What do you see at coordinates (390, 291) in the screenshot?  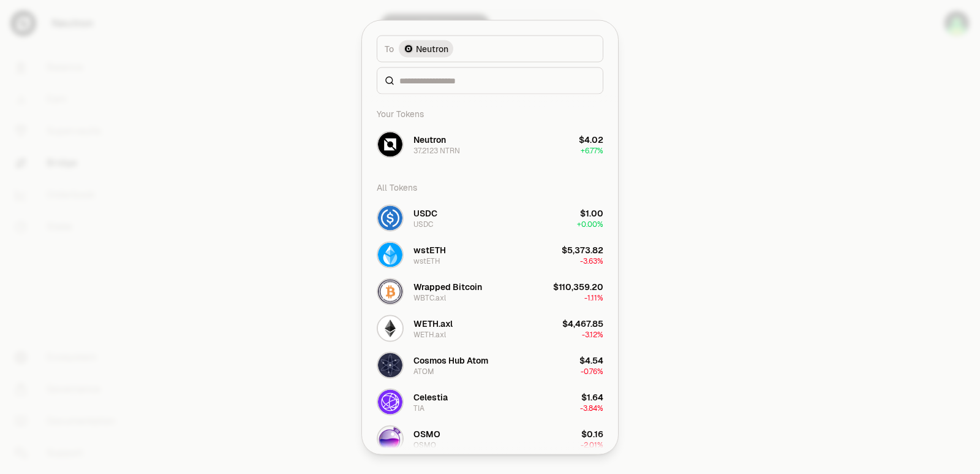 I see `img: WBTC.axl Logo` at bounding box center [390, 291].